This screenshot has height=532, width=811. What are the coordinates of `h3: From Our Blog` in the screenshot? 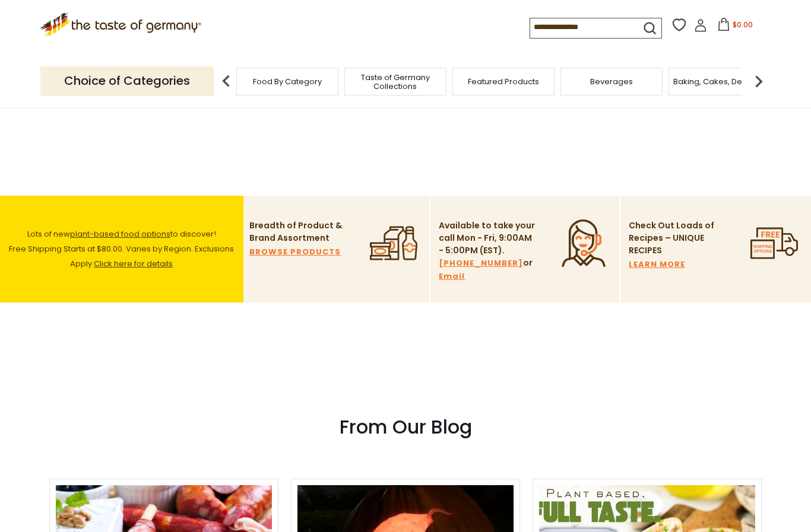 It's located at (406, 427).